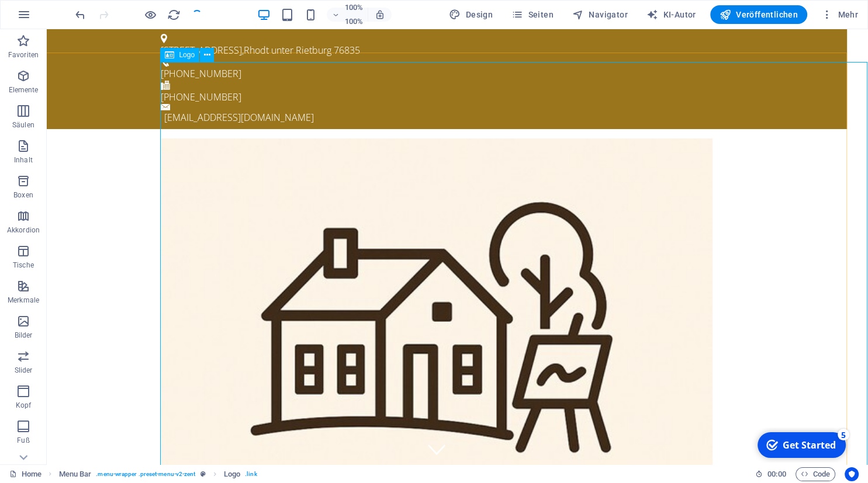  Describe the element at coordinates (816, 474) in the screenshot. I see `button: Code` at that location.